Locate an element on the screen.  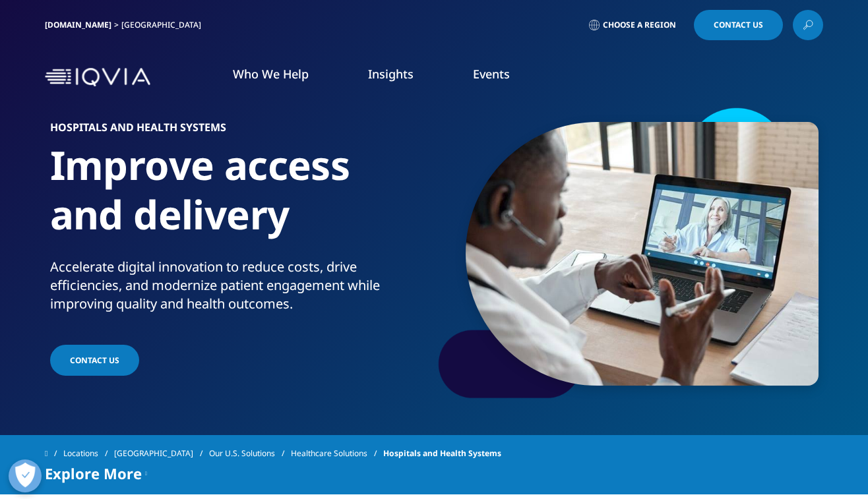
nav: Primary is located at coordinates (490, 77).